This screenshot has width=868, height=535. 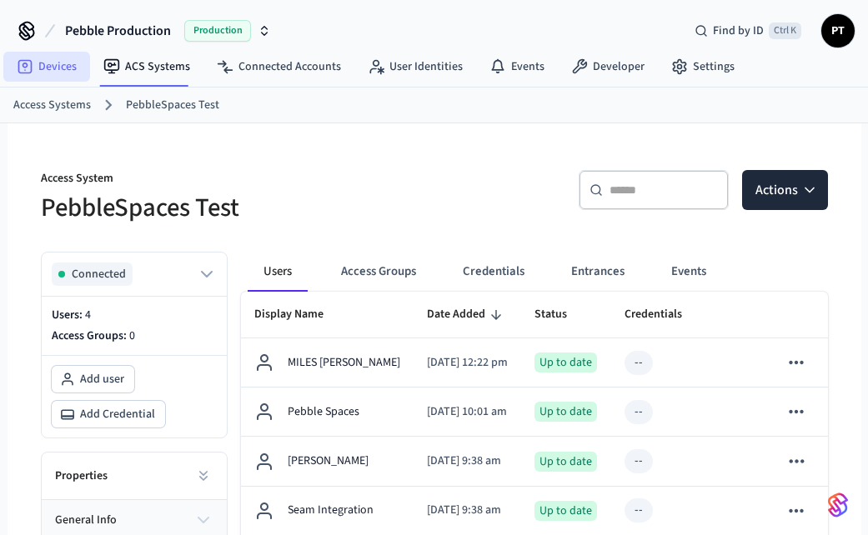 What do you see at coordinates (664, 314) in the screenshot?
I see `span: Credentials` at bounding box center [664, 314].